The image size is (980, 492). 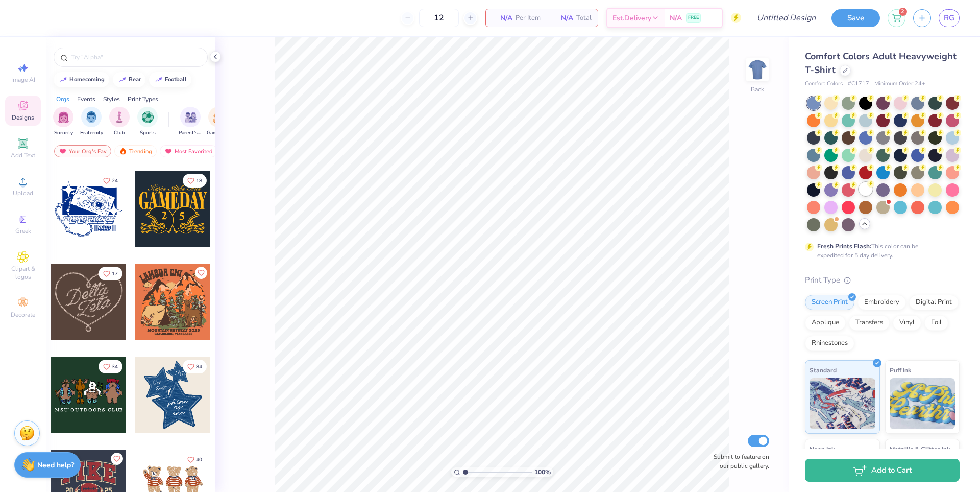 I want to click on span: Puff Ink, so click(x=900, y=369).